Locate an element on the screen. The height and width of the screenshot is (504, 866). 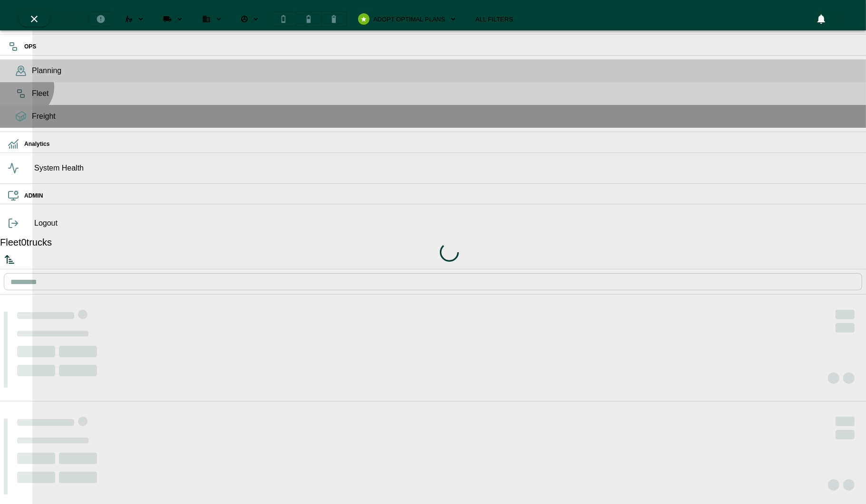
div: utilization selecting is located at coordinates (309, 19).